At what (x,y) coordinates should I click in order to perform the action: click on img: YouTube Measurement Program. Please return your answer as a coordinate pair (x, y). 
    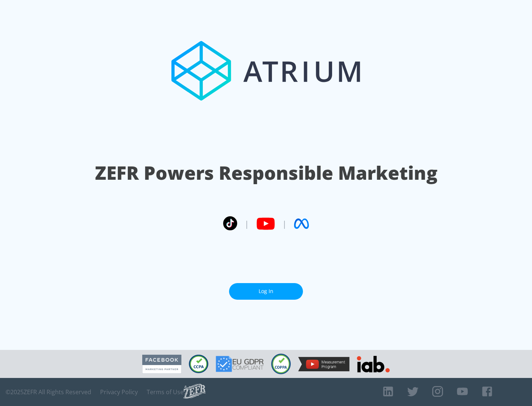
    Looking at the image, I should click on (324, 364).